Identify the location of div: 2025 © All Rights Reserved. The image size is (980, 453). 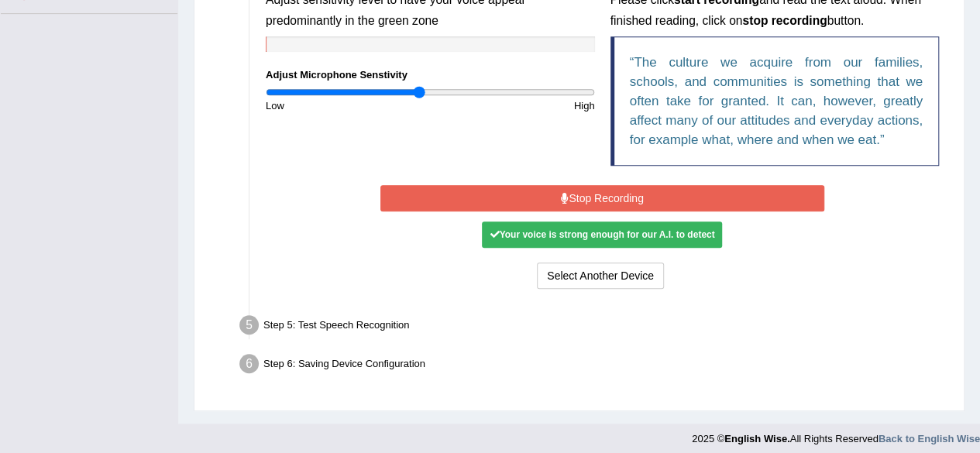
(836, 435).